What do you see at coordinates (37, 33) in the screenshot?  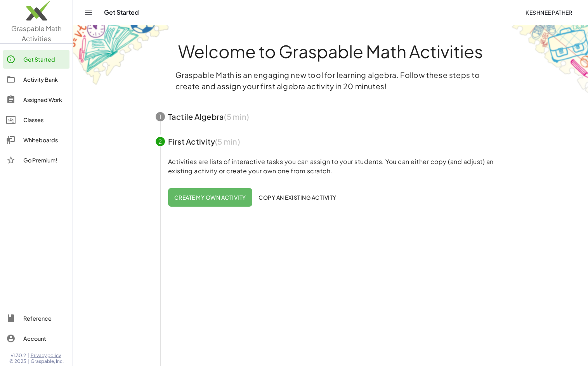 I see `span: Graspable Math Activities` at bounding box center [37, 33].